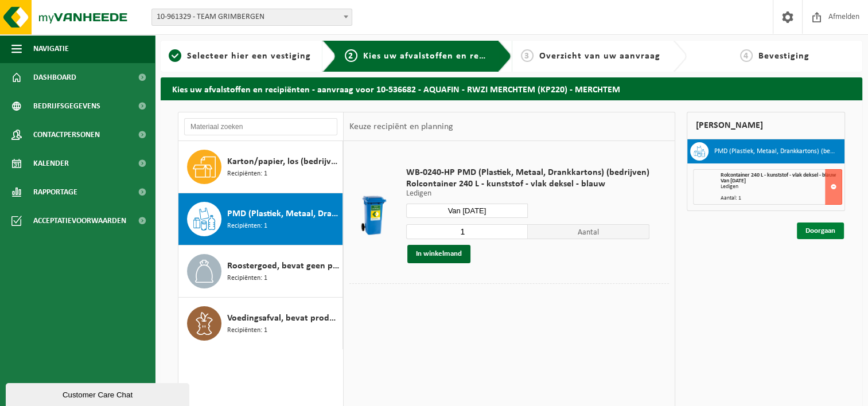 This screenshot has height=406, width=868. Describe the element at coordinates (66, 107) in the screenshot. I see `span: Bedrijfsgegevens` at that location.